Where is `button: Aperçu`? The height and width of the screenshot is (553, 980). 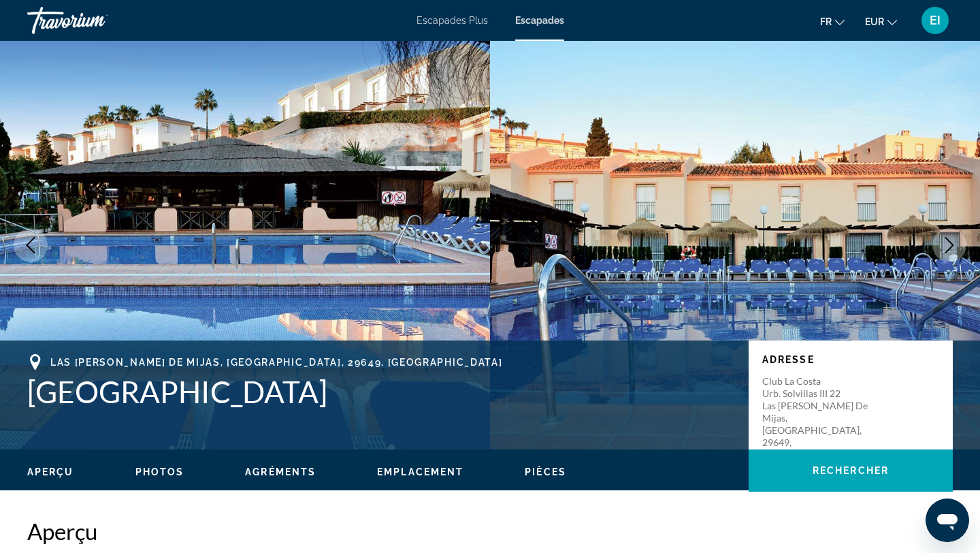
button: Aperçu is located at coordinates (50, 472).